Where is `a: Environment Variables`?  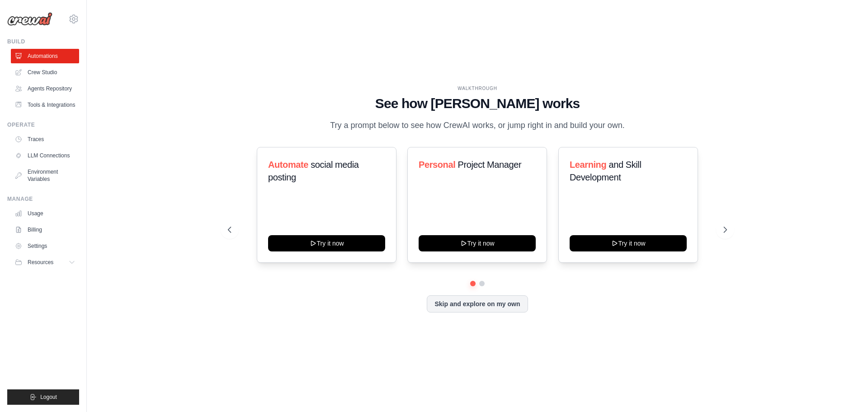 a: Environment Variables is located at coordinates (45, 175).